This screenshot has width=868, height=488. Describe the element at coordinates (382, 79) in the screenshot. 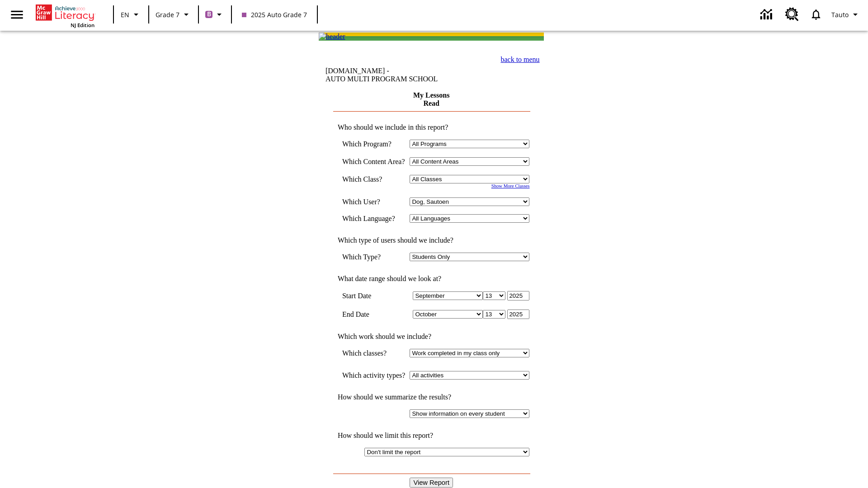

I see `nobr: AUTO MULTI PROGRAM SCHOOL` at that location.